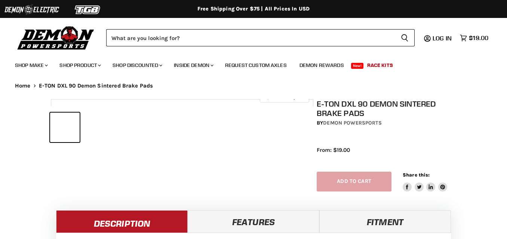  What do you see at coordinates (255, 65) in the screenshot?
I see `a: Request Custom Axles` at bounding box center [255, 65].